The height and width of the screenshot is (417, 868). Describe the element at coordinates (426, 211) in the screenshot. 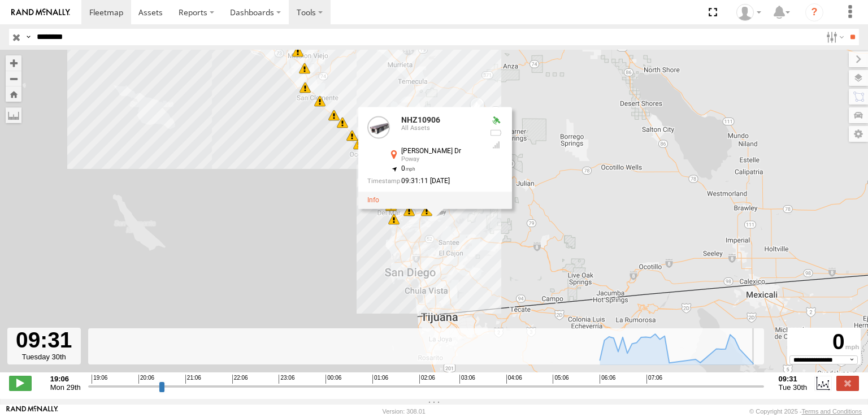

I see `div: 6` at that location.